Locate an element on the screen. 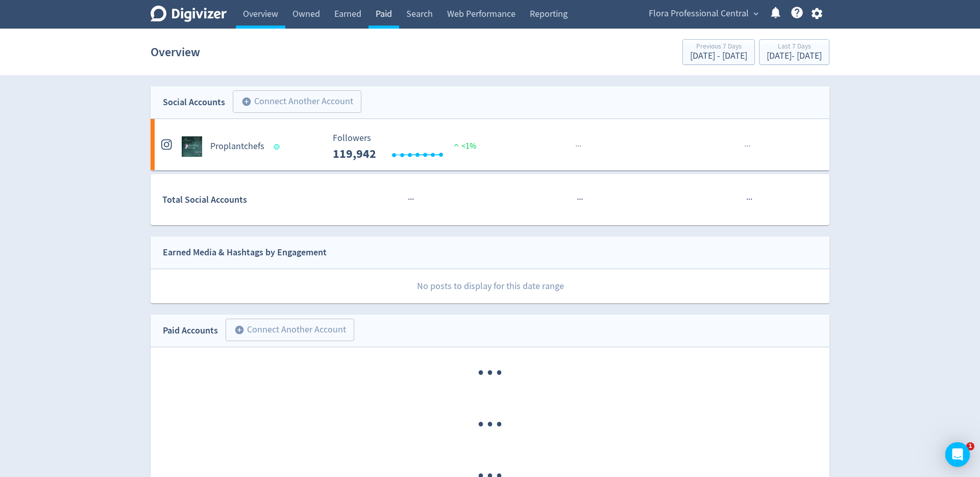  div: Social Accounts is located at coordinates (194, 102).